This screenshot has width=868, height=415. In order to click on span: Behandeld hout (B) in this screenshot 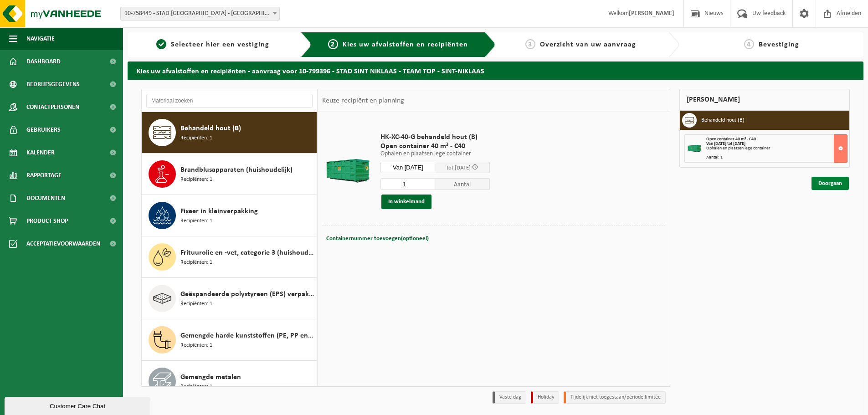, I will do `click(210, 129)`.